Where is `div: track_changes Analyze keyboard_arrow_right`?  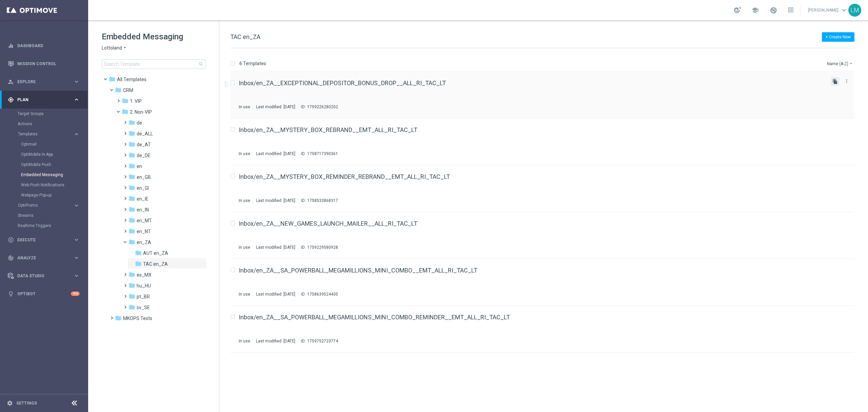 div: track_changes Analyze keyboard_arrow_right is located at coordinates (44, 258).